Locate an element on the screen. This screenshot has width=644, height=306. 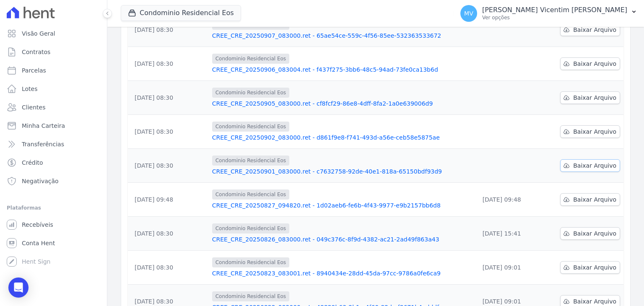
a: Crédito is located at coordinates (53, 163).